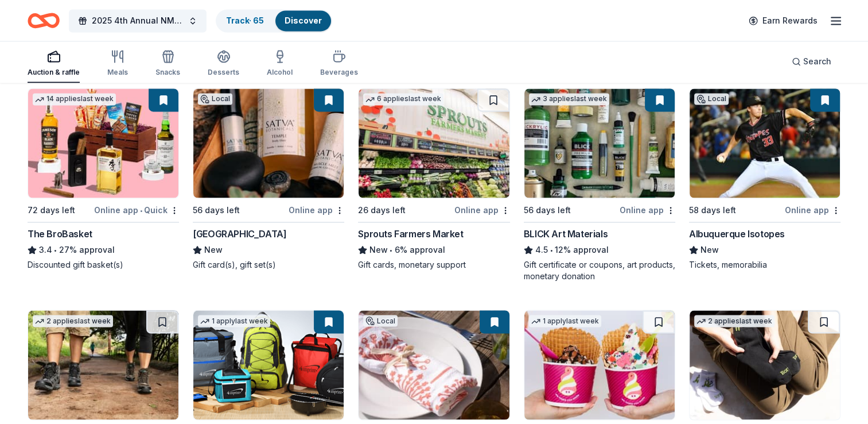 The width and height of the screenshot is (868, 424). Describe the element at coordinates (74, 99) in the screenshot. I see `div: 14 applies last week` at that location.